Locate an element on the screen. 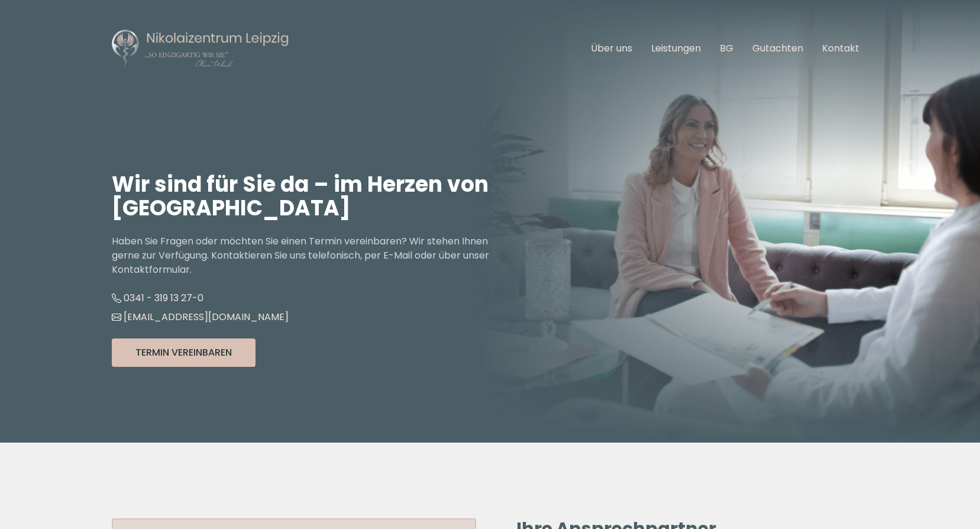 The height and width of the screenshot is (529, 980). a: Nikolaizentrum Leipzig Logo is located at coordinates (200, 48).